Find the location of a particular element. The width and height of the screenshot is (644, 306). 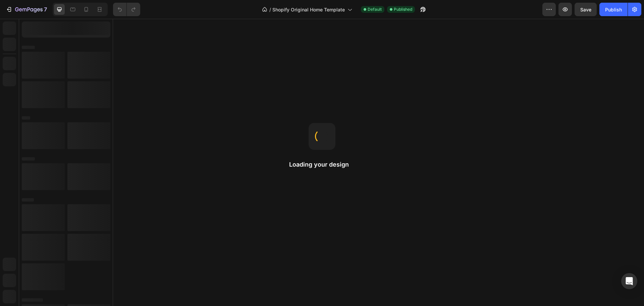

button: Publish is located at coordinates (614, 9).